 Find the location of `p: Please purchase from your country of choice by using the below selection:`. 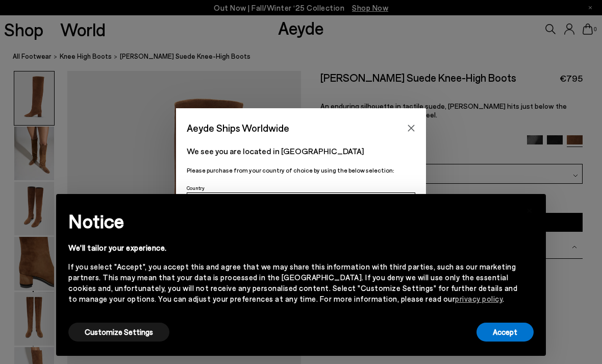

p: Please purchase from your country of choice by using the below selection: is located at coordinates (301, 170).